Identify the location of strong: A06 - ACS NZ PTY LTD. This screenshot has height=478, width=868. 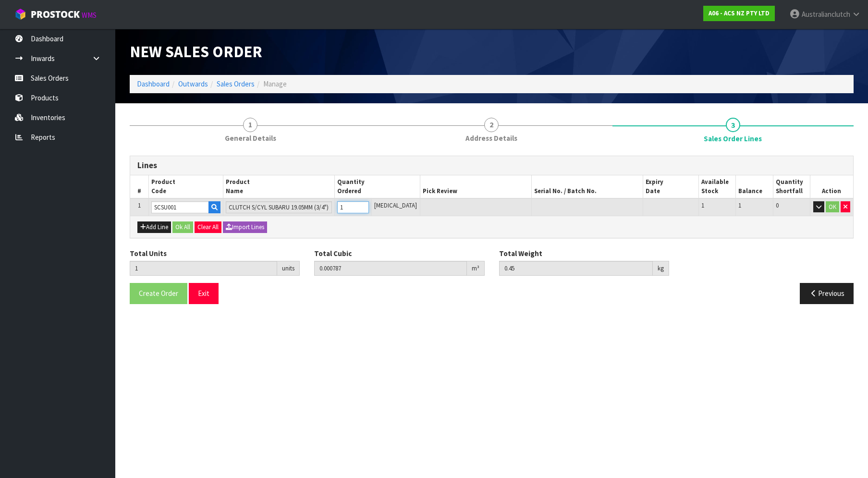
(739, 13).